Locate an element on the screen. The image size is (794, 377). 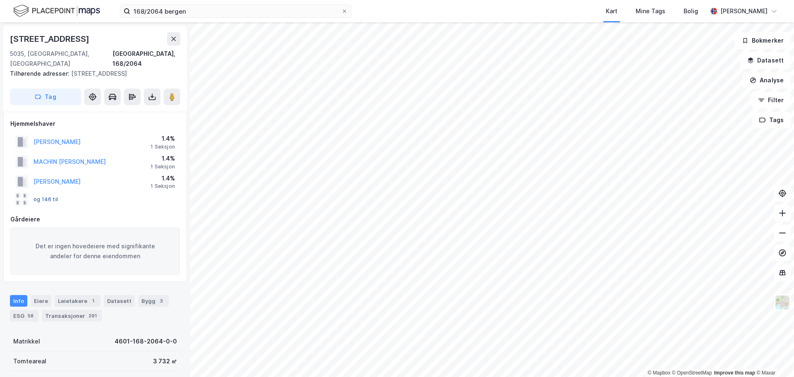
button: Filter is located at coordinates (771, 100).